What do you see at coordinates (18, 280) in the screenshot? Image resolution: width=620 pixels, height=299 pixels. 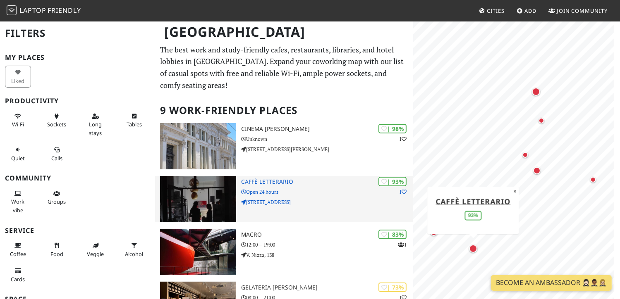 I see `span: Credit cards` at bounding box center [18, 280].